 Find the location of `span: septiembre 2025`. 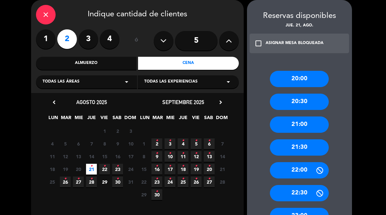

span: septiembre 2025 is located at coordinates (183, 102).